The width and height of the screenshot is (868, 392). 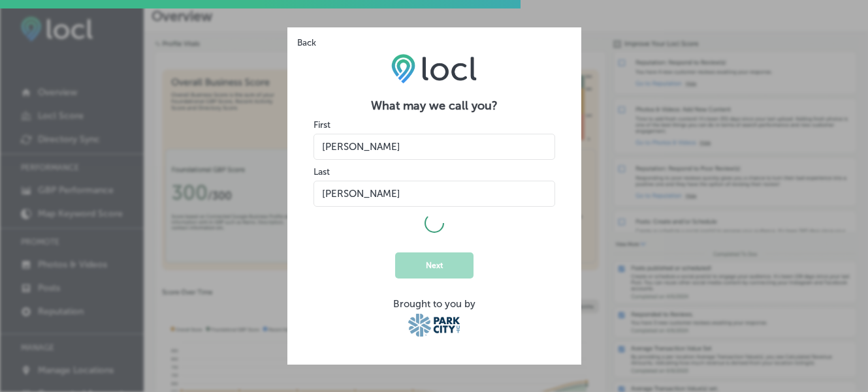 What do you see at coordinates (434, 304) in the screenshot?
I see `div: Brought to you by` at bounding box center [434, 304].